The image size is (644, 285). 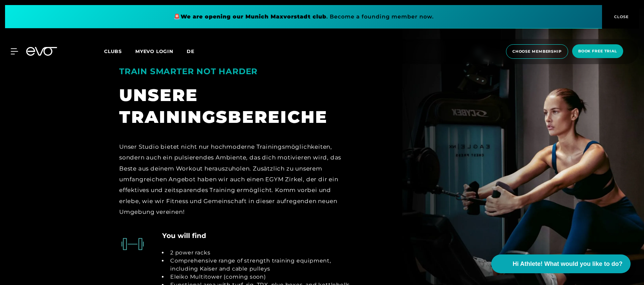 I want to click on span: book free trial, so click(x=597, y=51).